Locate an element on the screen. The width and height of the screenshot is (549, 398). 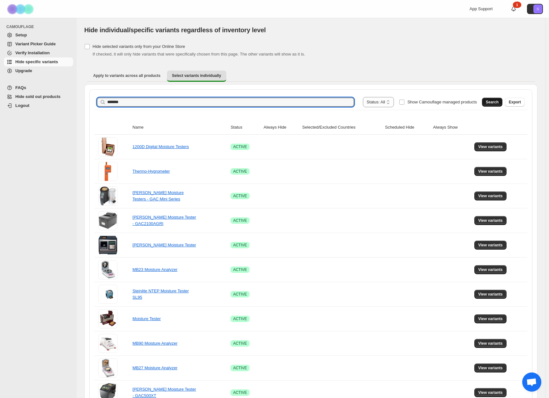
text: S is located at coordinates (538, 9).